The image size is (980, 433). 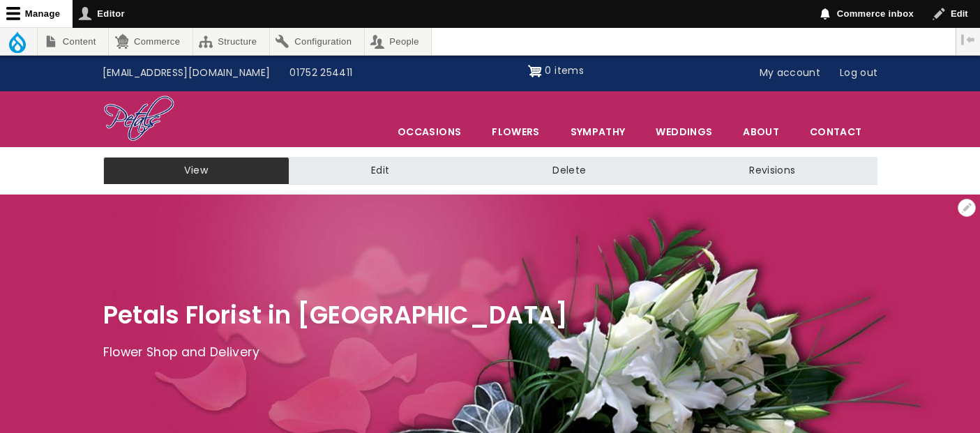 I want to click on a: 01752 254411, so click(x=321, y=73).